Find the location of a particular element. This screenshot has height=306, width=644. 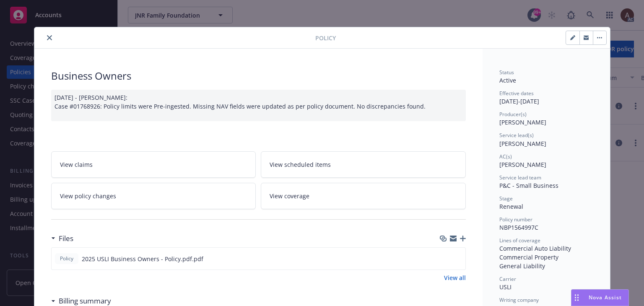

div: General Liability is located at coordinates (547, 266).